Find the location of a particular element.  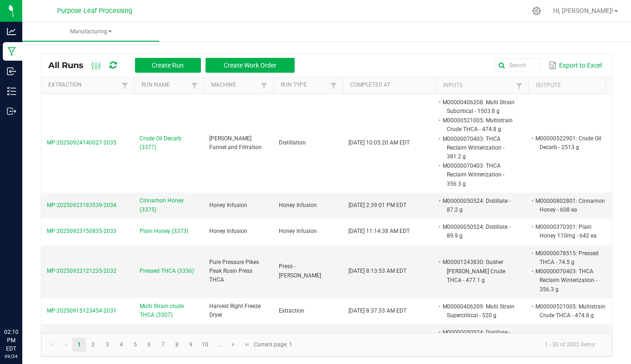

a: Go to the next page is located at coordinates (233, 344).